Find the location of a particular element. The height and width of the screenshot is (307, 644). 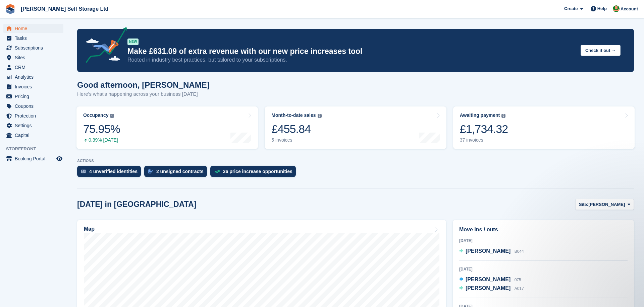

div: £1,734.32 is located at coordinates (484, 129).